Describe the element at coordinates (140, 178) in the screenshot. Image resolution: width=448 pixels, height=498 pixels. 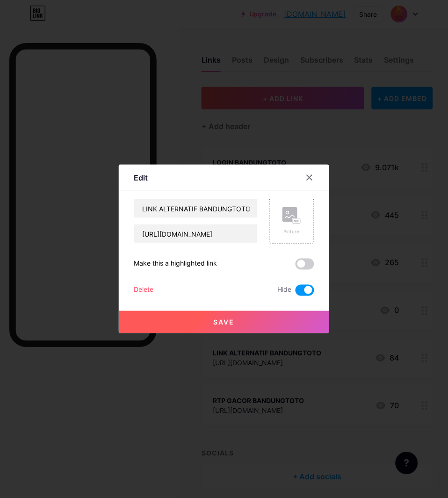
I see `div: Edit` at that location.